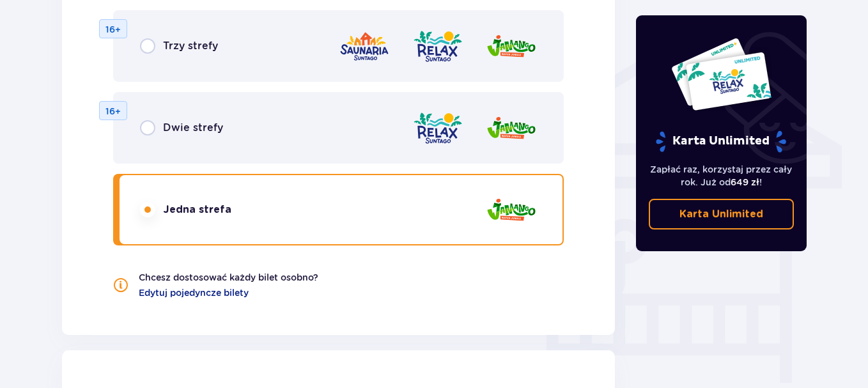 Image resolution: width=868 pixels, height=388 pixels. What do you see at coordinates (194, 293) in the screenshot?
I see `span: Edytuj pojedyncze bilety` at bounding box center [194, 293].